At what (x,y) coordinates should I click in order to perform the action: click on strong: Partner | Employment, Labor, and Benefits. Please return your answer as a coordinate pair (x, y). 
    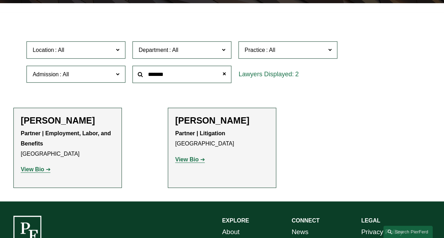
    Looking at the image, I should click on (67, 138).